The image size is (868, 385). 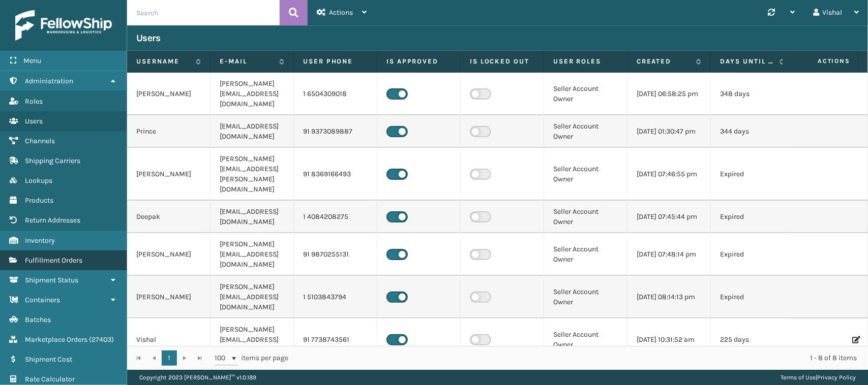 What do you see at coordinates (39, 241) in the screenshot?
I see `span: Inventory` at bounding box center [39, 241].